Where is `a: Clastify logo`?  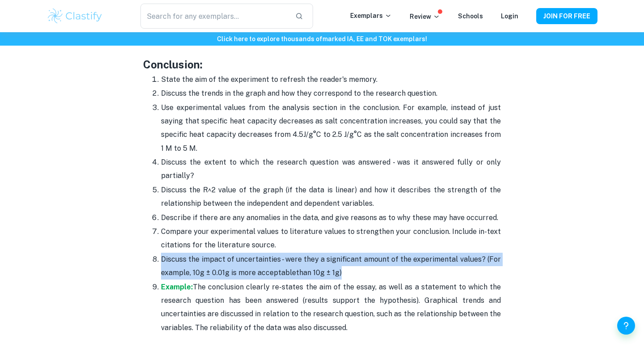
a: Clastify logo is located at coordinates (75, 16).